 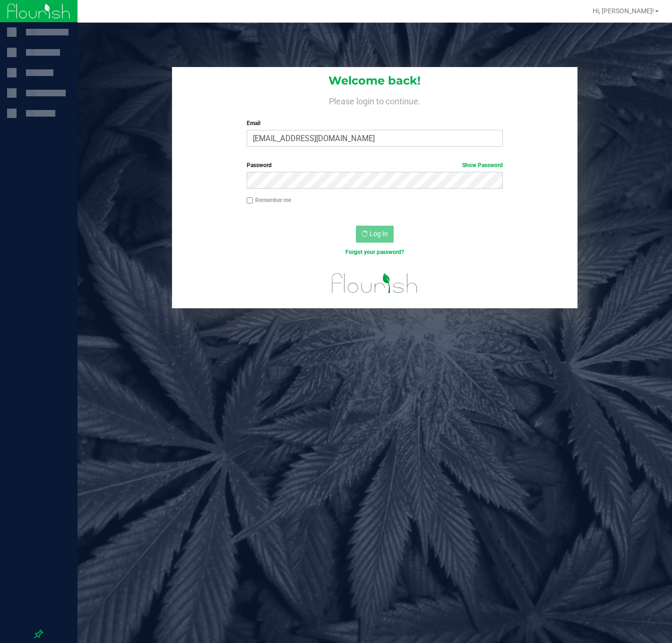 I want to click on label: Pin the sidebar to full width on large screens, so click(x=39, y=634).